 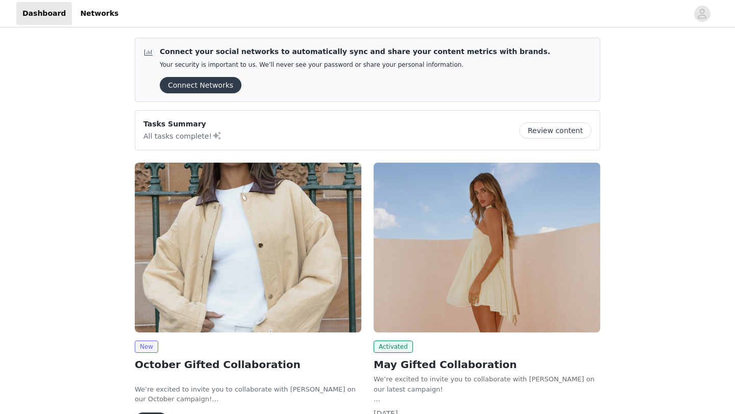 I want to click on p: All tasks complete!, so click(x=183, y=136).